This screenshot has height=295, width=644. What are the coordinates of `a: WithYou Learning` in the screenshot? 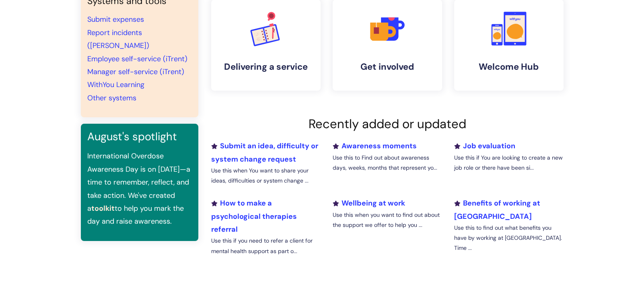 It's located at (116, 84).